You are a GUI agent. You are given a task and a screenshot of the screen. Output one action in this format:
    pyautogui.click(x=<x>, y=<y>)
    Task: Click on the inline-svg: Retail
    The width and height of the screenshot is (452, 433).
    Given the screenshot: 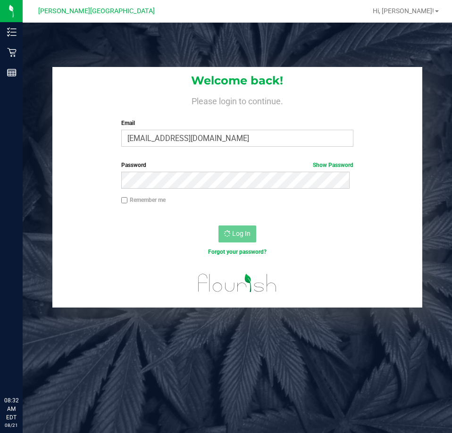 What is the action you would take?
    pyautogui.click(x=12, y=52)
    